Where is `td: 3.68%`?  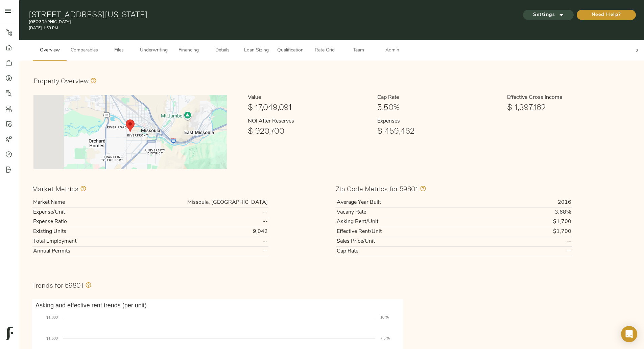 td: 3.68% is located at coordinates (537, 212).